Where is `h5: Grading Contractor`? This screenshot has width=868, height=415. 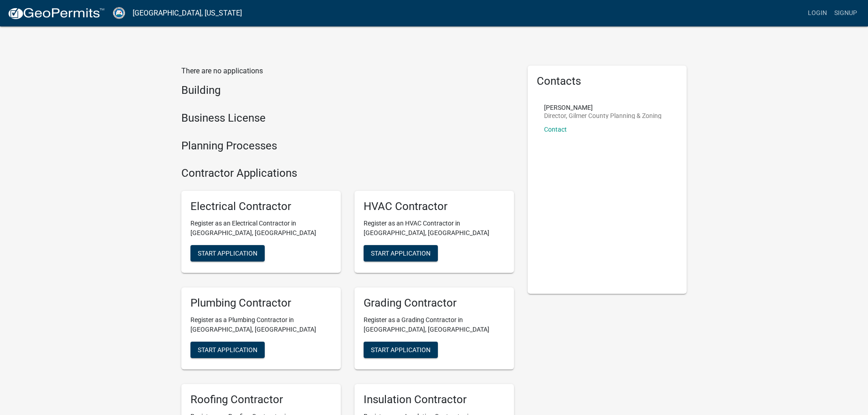
h5: Grading Contractor is located at coordinates (434, 303).